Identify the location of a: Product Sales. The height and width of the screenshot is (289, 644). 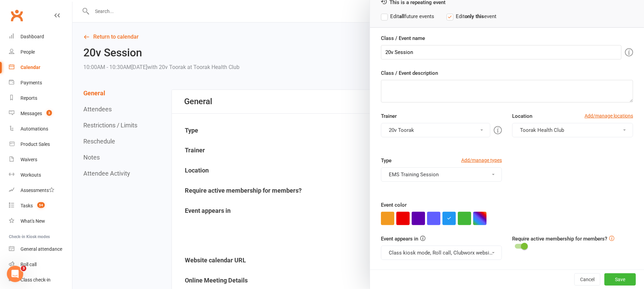
(40, 144).